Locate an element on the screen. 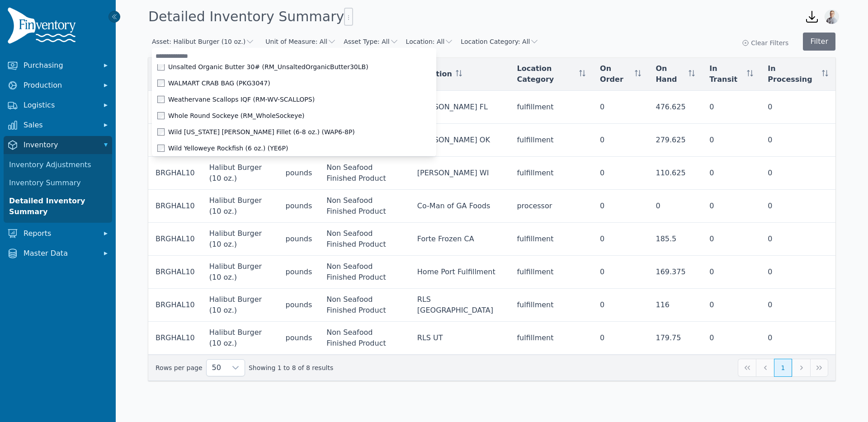 The height and width of the screenshot is (422, 868). div: 185.5 is located at coordinates (675, 239).